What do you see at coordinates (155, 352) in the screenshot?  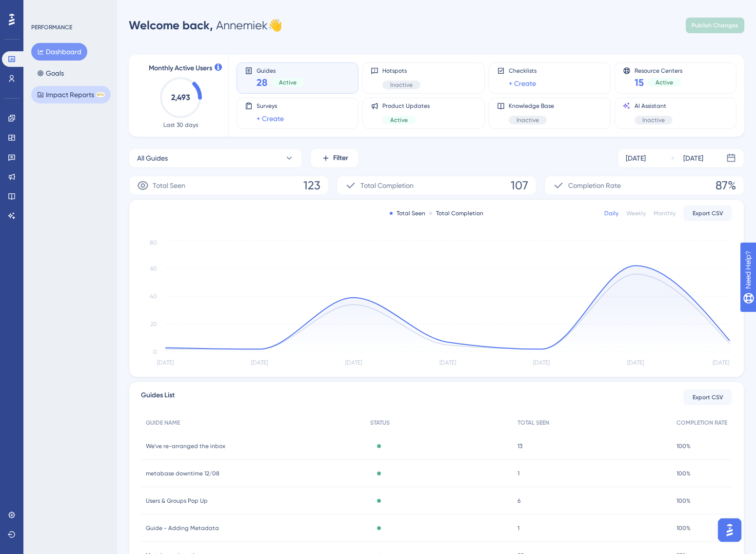 I see `tspan: 0` at bounding box center [155, 352].